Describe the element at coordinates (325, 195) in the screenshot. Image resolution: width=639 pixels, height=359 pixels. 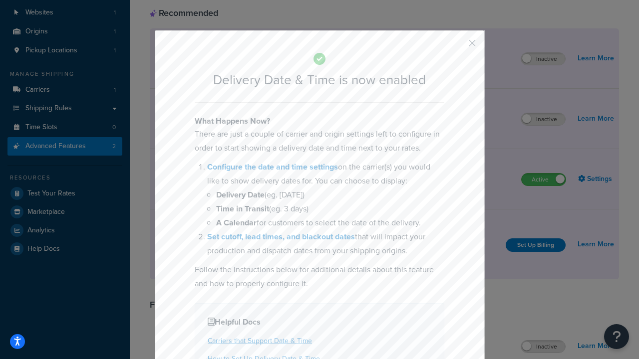
I see `li: on the carrier(s) you would like to show delivery dates for. You can choose to display:` at that location.